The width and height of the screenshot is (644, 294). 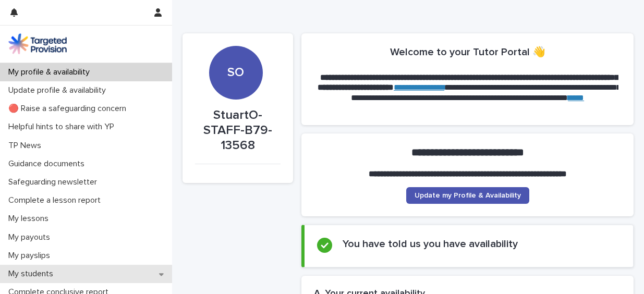 I want to click on p: Guidance documents, so click(x=48, y=163).